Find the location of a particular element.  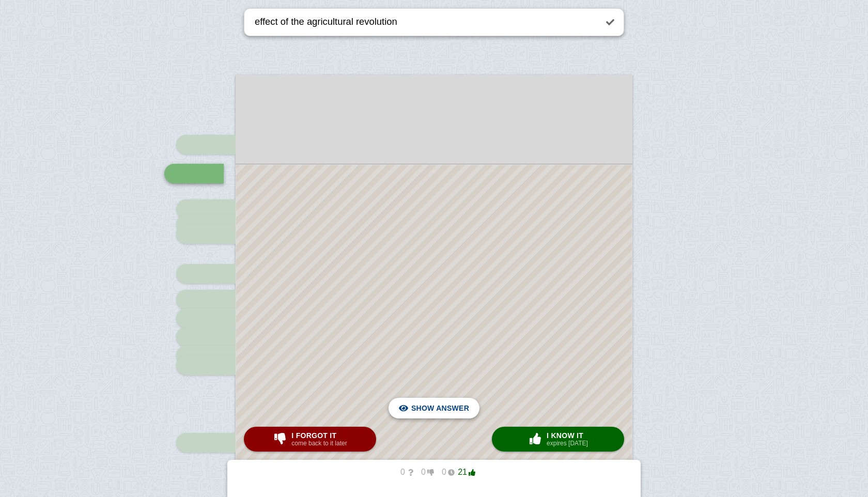

button: I forgot itcome back to it later is located at coordinates (310, 439).